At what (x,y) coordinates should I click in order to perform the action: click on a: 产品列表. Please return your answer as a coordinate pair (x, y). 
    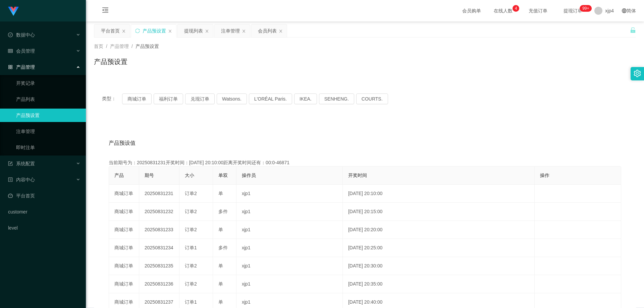
    Looking at the image, I should click on (48, 99).